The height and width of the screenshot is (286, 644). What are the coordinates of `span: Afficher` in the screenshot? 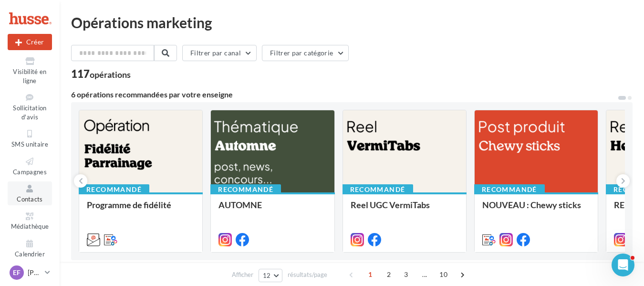 It's located at (242, 274).